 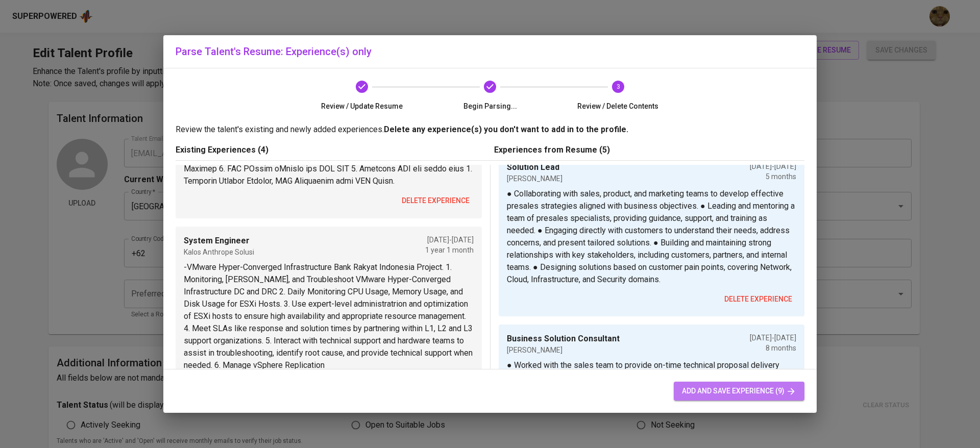 What do you see at coordinates (739, 391) in the screenshot?
I see `span: add and save experience (9)` at bounding box center [739, 391].